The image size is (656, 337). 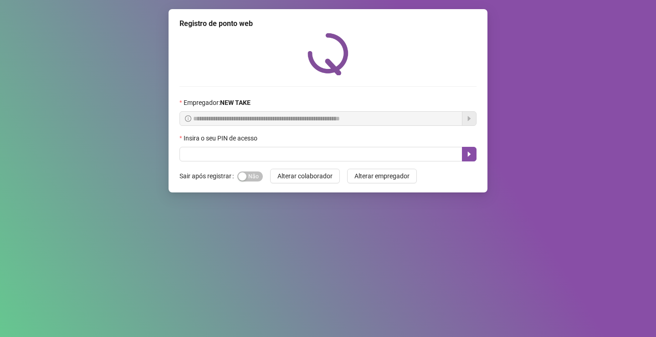 What do you see at coordinates (208, 176) in the screenshot?
I see `label: Sair após registrar` at bounding box center [208, 176].